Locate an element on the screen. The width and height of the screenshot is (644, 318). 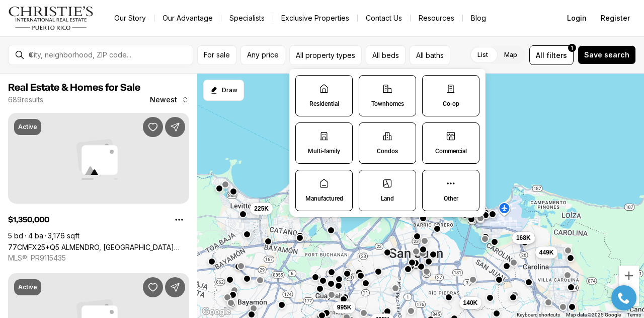
span: All is located at coordinates (540, 55).